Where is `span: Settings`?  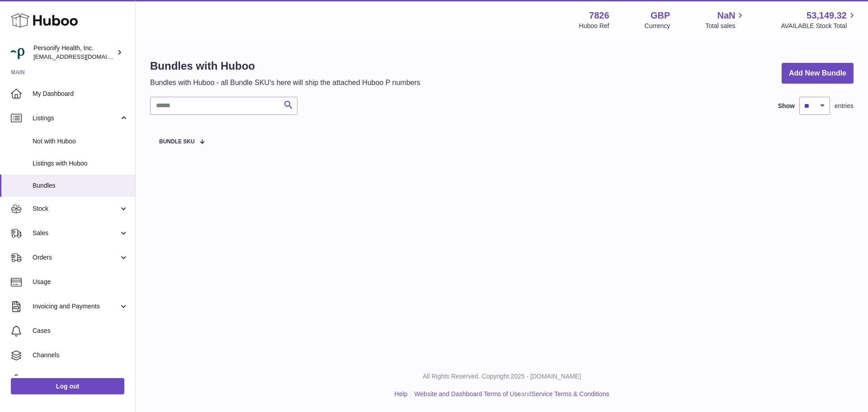
span: Settings is located at coordinates (81, 380).